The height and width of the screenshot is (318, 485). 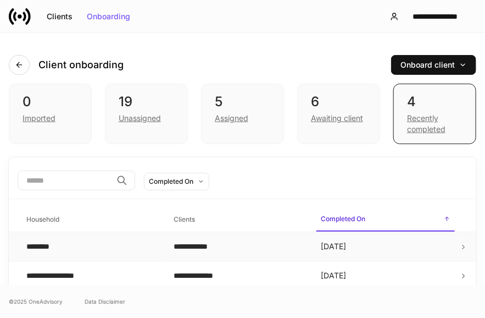 What do you see at coordinates (242, 114) in the screenshot?
I see `div: 5Assigned` at bounding box center [242, 114].